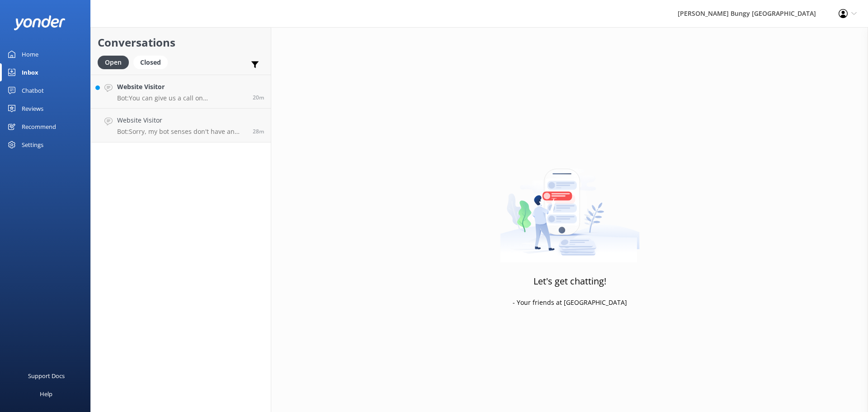  What do you see at coordinates (30, 55) in the screenshot?
I see `div: Home` at bounding box center [30, 55].